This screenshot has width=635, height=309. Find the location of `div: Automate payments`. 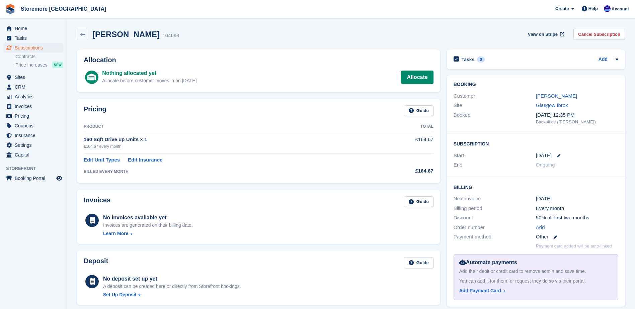

div: Automate payments is located at coordinates (536, 263).